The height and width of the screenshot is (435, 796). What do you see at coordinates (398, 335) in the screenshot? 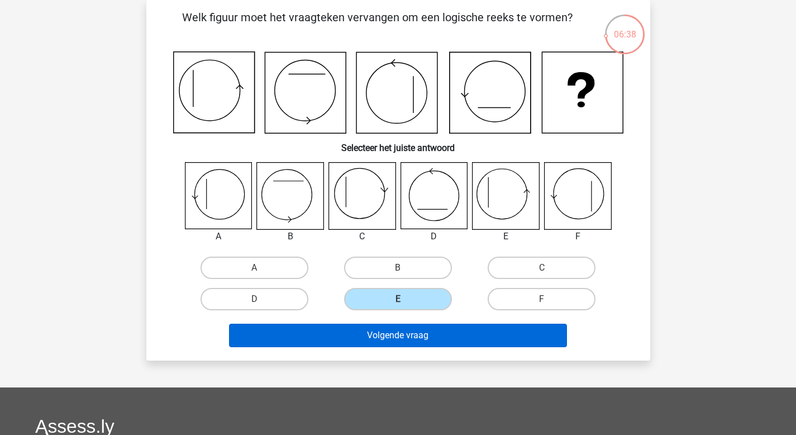
I see `button: Volgende vraag` at bounding box center [398, 335].